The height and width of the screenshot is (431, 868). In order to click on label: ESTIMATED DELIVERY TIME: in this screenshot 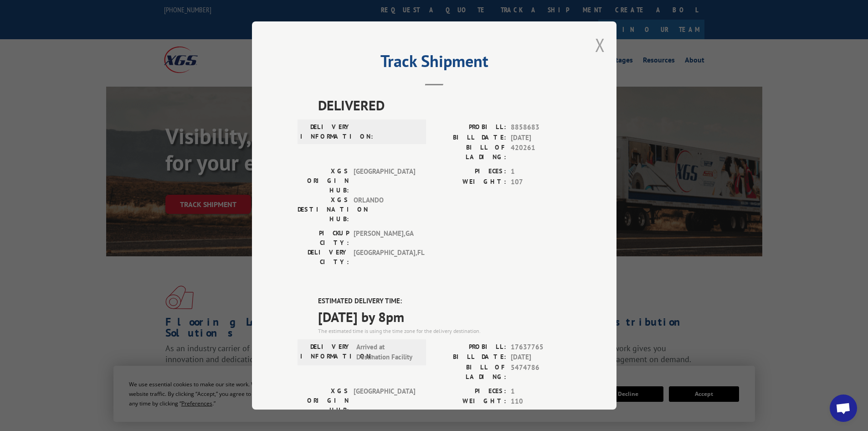, I will do `click(444, 301)`.